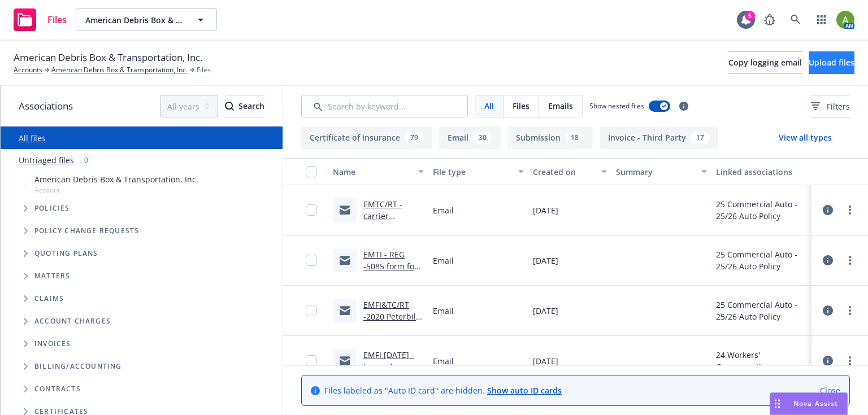 Image resolution: width=868 pixels, height=415 pixels. Describe the element at coordinates (479, 172) in the screenshot. I see `button: File type` at that location.